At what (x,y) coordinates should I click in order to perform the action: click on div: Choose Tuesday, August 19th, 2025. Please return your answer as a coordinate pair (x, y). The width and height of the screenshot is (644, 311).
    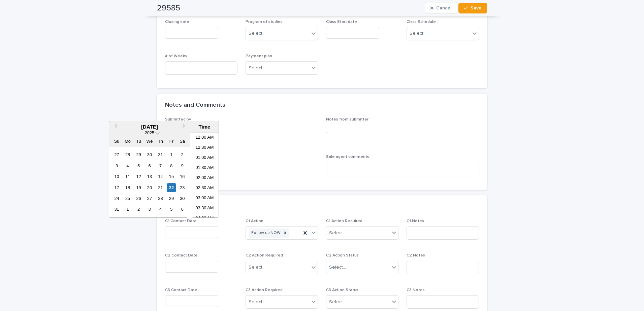
    Looking at the image, I should click on (138, 187).